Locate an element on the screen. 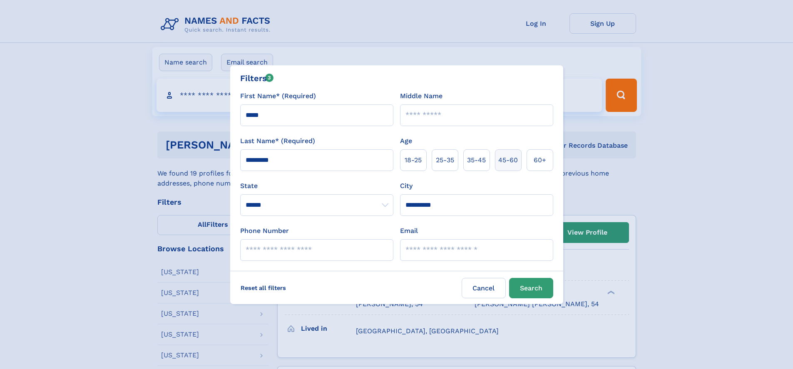  label: Reset all filters is located at coordinates (263, 288).